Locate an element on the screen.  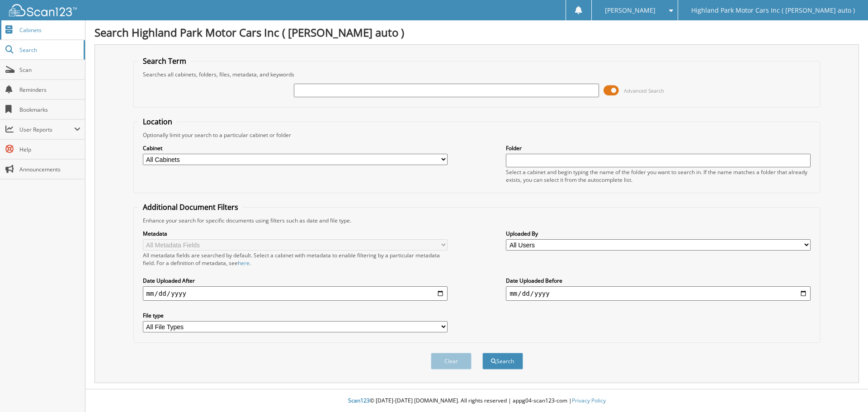
label: Folder is located at coordinates (658, 148).